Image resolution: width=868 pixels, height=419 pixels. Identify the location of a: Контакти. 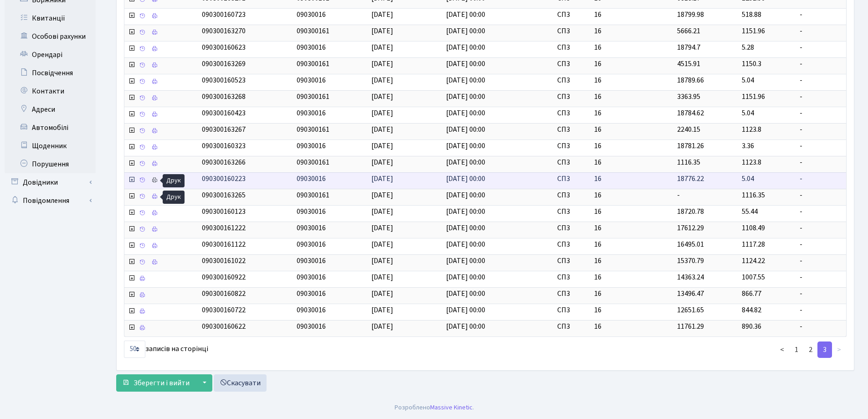
(50, 91).